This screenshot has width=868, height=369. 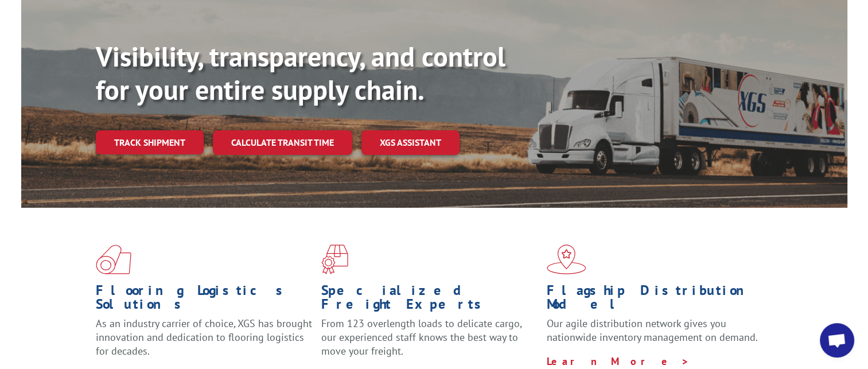 I want to click on a: XGS ASSISTANT, so click(x=410, y=143).